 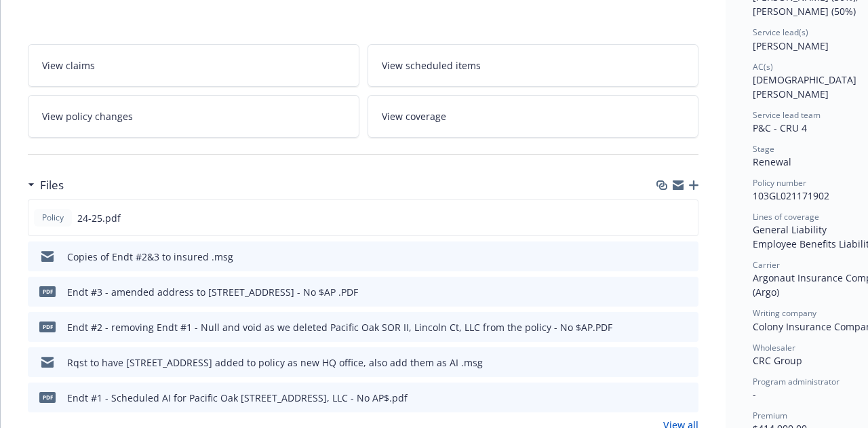 I want to click on a: View claims, so click(x=193, y=65).